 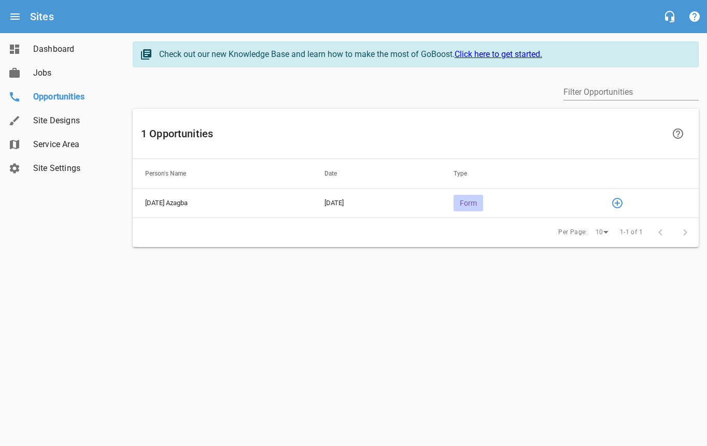 What do you see at coordinates (498, 54) in the screenshot?
I see `a: Click here to get started.` at bounding box center [498, 54].